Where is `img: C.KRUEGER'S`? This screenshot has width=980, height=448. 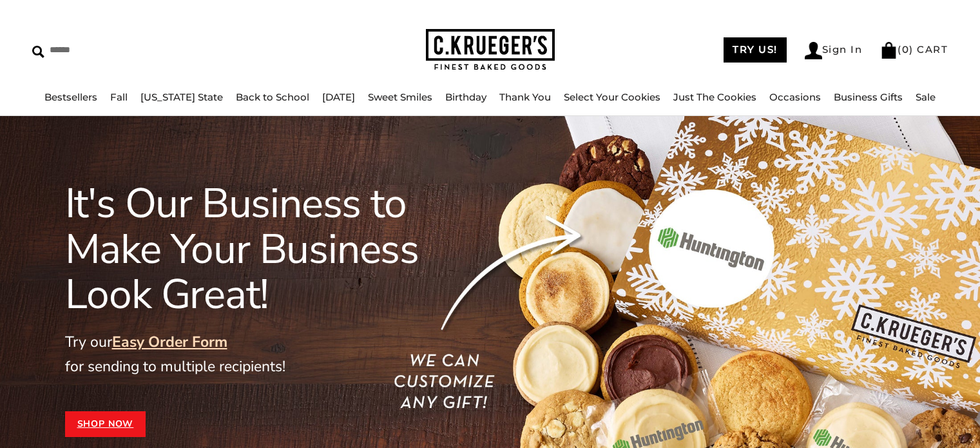 img: C.KRUEGER'S is located at coordinates (490, 50).